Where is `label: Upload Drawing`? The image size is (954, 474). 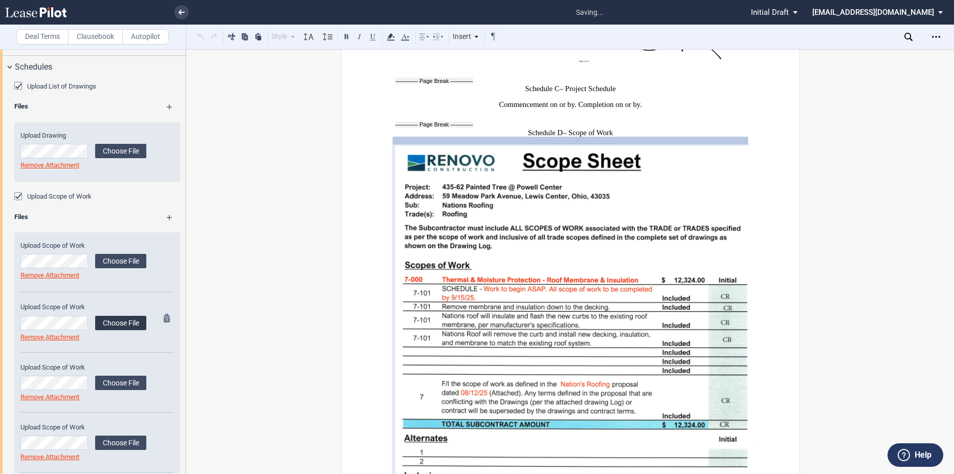 label: Upload Drawing is located at coordinates (83, 136).